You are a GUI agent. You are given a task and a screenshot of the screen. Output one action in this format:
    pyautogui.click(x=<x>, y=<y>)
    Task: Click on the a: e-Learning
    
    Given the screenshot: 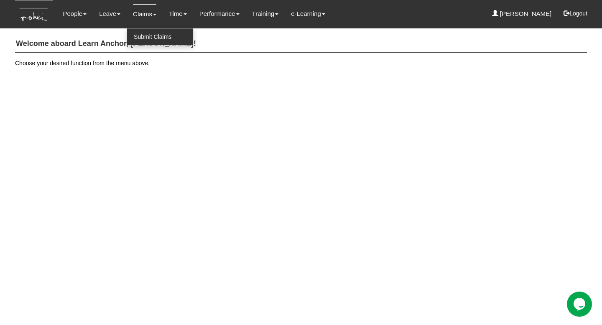 What is the action you would take?
    pyautogui.click(x=308, y=14)
    